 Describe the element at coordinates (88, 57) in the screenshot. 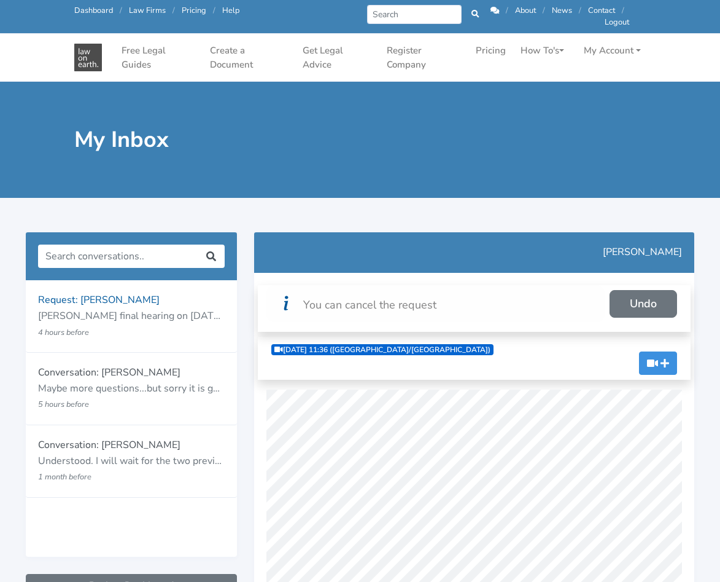

I see `img: Law On Earth` at that location.